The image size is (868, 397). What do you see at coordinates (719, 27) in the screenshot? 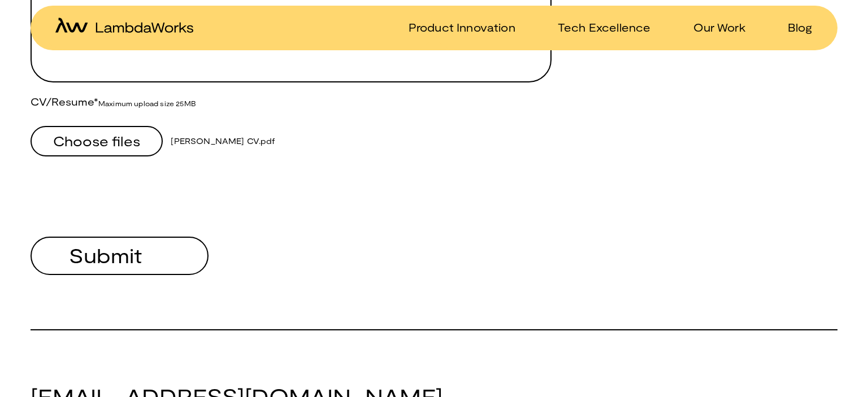
I see `p: Our Work` at bounding box center [719, 27].